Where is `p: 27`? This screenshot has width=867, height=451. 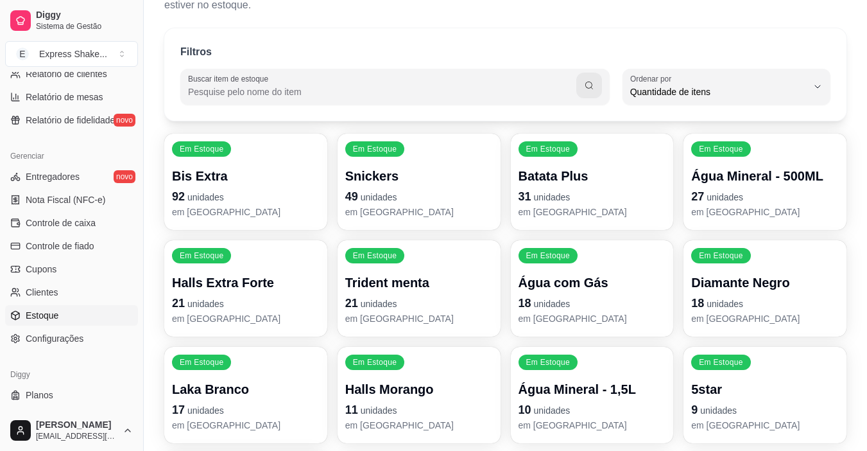 p: 27 is located at coordinates (765, 196).